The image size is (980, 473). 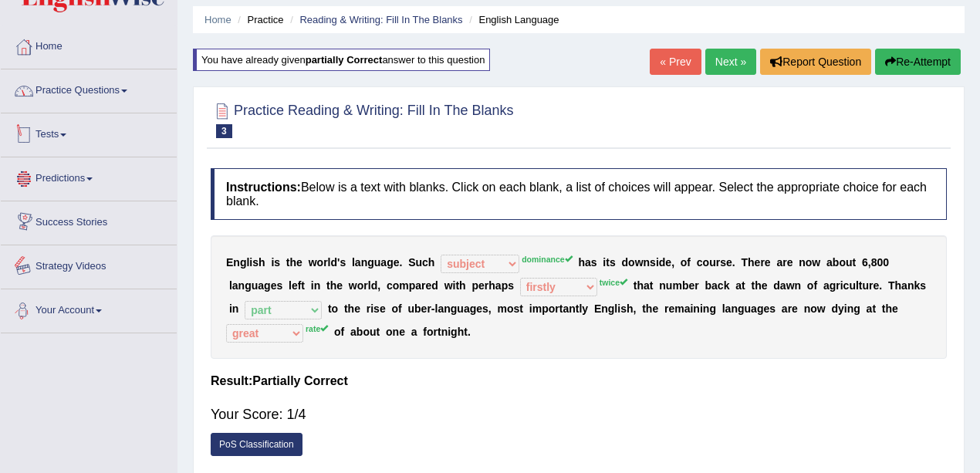 I want to click on b: S, so click(x=411, y=263).